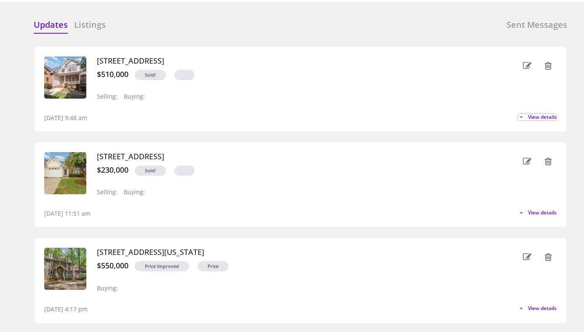 The width and height of the screenshot is (584, 332). I want to click on h6: Updates, so click(50, 25).